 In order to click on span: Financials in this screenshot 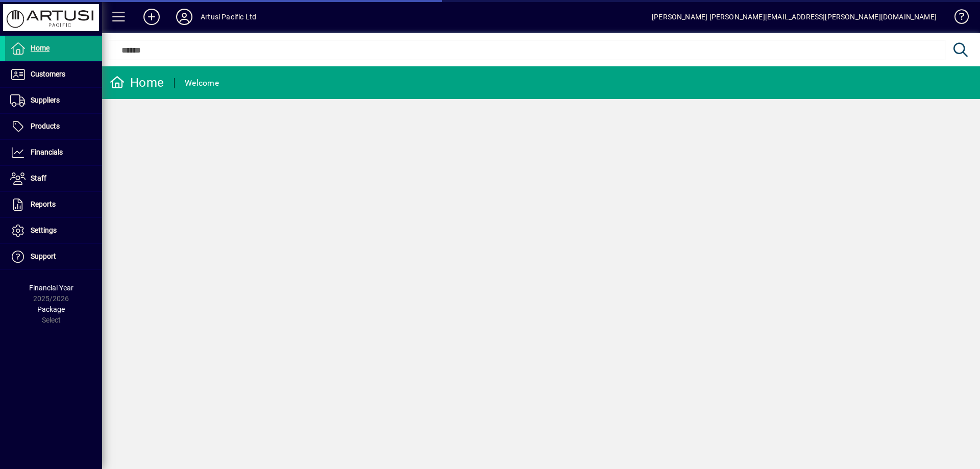, I will do `click(47, 152)`.